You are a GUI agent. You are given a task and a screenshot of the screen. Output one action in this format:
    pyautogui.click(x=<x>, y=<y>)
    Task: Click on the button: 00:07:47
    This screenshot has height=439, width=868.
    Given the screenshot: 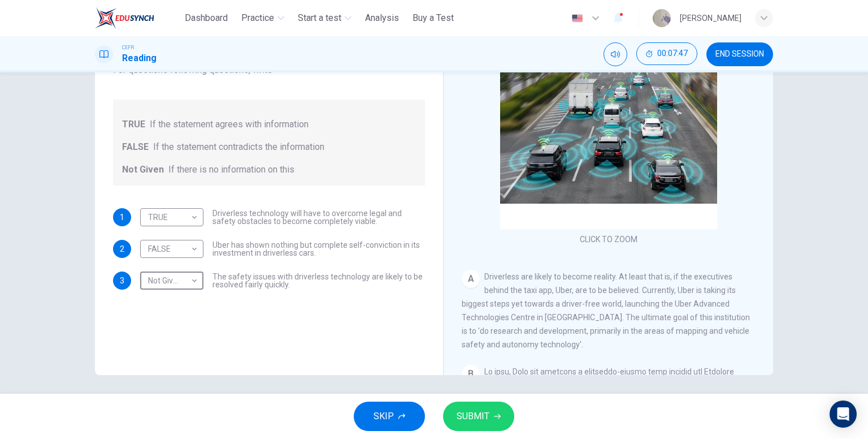 What is the action you would take?
    pyautogui.click(x=667, y=54)
    